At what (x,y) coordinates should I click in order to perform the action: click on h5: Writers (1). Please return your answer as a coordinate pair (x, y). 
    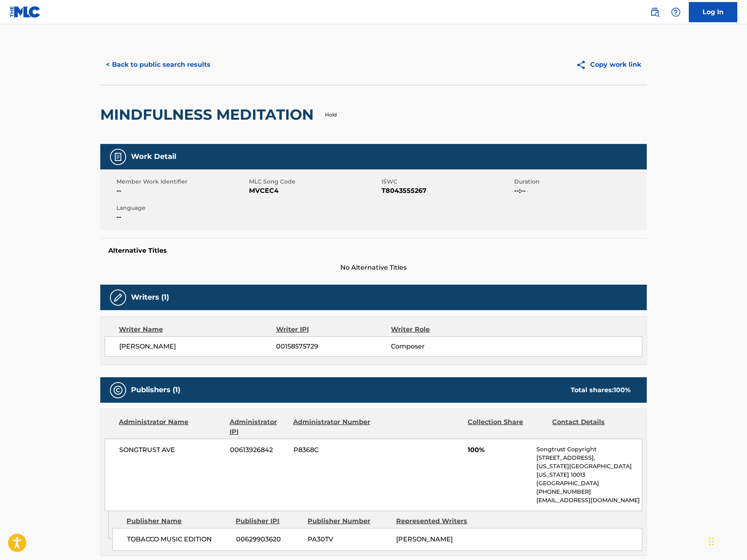
    Looking at the image, I should click on (150, 297).